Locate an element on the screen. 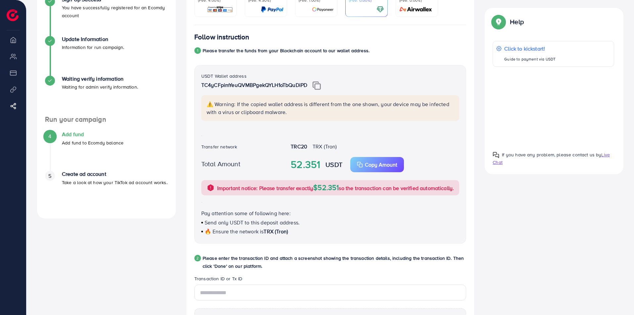 This screenshot has width=634, height=315. p: Send only USDT to this deposit address. is located at coordinates (330, 223).